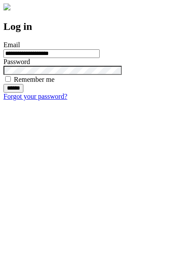 The width and height of the screenshot is (195, 258). What do you see at coordinates (35, 96) in the screenshot?
I see `a: Forgot your password?` at bounding box center [35, 96].